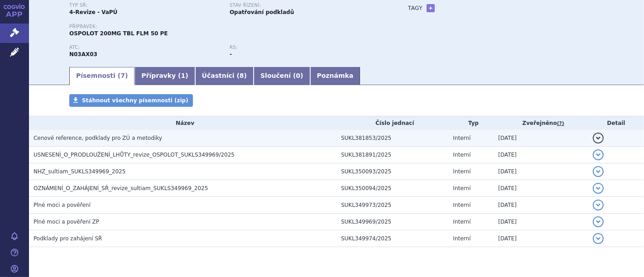  I want to click on td: SUKL349973/2025, so click(393, 205).